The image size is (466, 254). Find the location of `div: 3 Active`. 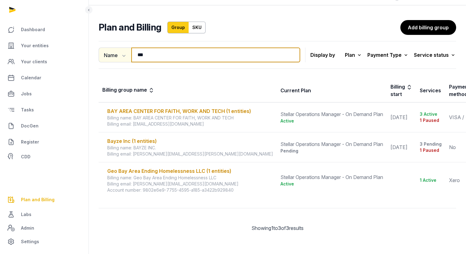

div: 3 Active is located at coordinates (431, 114).